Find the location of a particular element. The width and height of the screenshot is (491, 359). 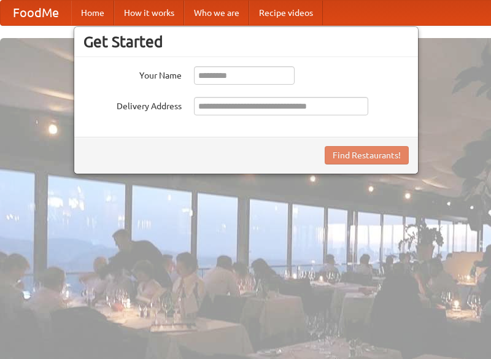

h3: Get Started is located at coordinates (246, 42).